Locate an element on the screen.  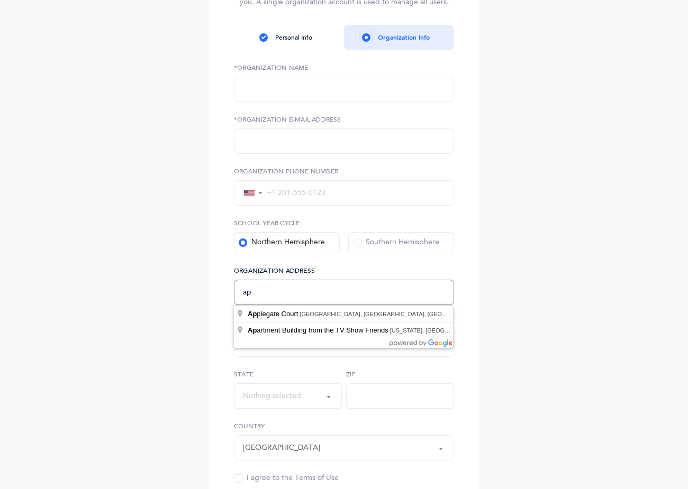
div: Organization Info is located at coordinates (404, 38).